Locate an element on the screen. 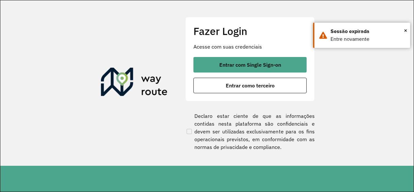 This screenshot has width=414, height=192. div: Sessão expirada is located at coordinates (367, 31).